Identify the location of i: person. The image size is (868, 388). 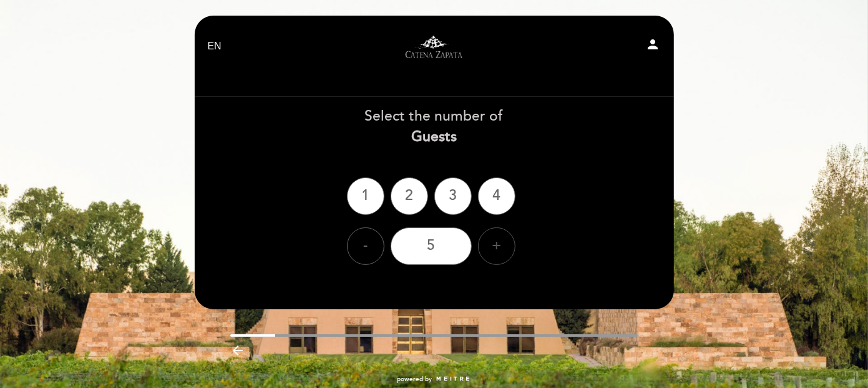
(654, 44).